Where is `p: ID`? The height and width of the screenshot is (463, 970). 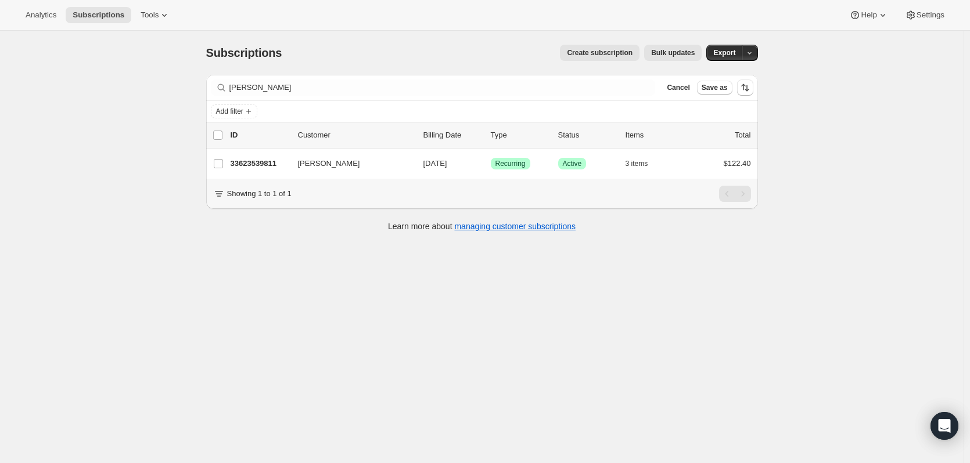 p: ID is located at coordinates (260, 135).